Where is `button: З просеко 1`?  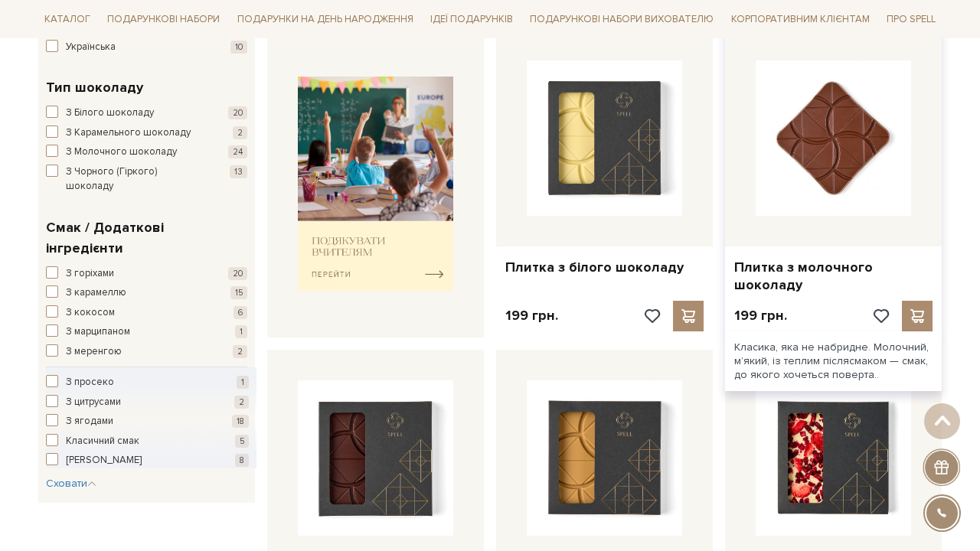 button: З просеко 1 is located at coordinates (147, 382).